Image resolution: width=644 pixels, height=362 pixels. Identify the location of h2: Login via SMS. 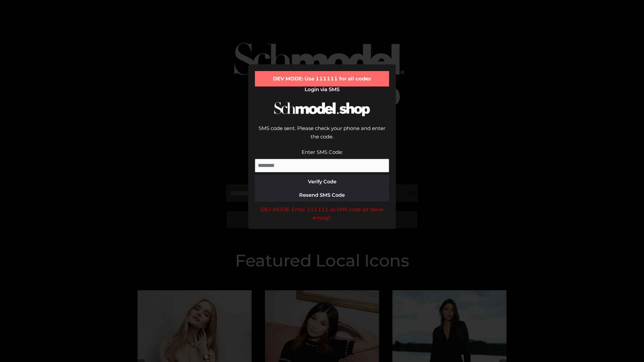
(322, 89).